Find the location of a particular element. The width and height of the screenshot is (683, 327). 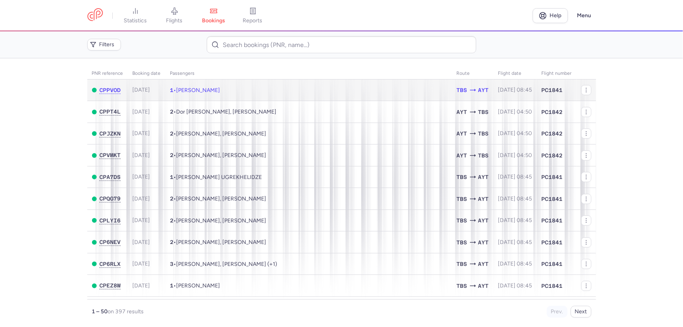

button: Next is located at coordinates (581, 312).